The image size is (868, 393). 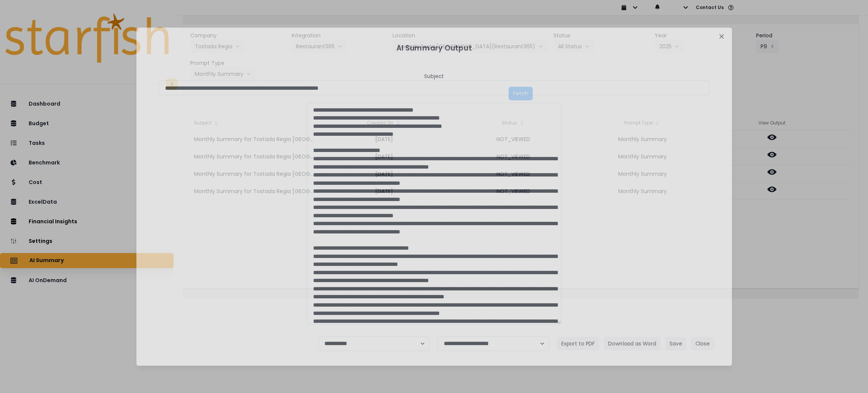 What do you see at coordinates (675, 343) in the screenshot?
I see `button: Save` at bounding box center [675, 343].